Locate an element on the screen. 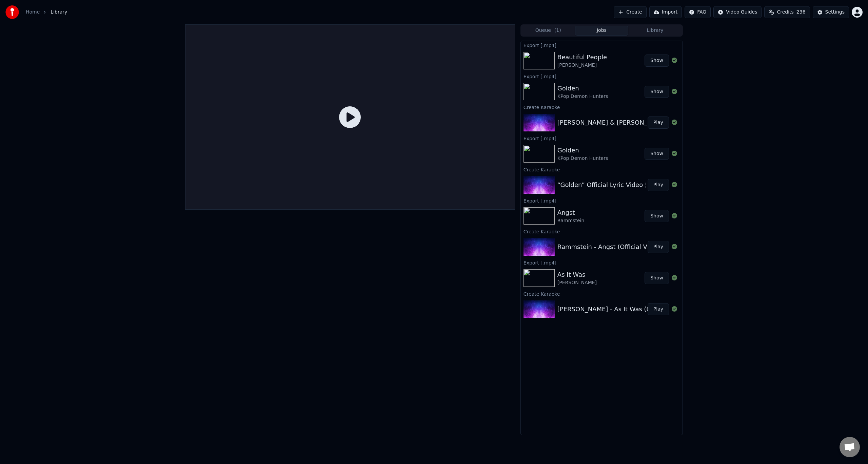 The width and height of the screenshot is (868, 464). span: ( 1 ) is located at coordinates (558, 30).